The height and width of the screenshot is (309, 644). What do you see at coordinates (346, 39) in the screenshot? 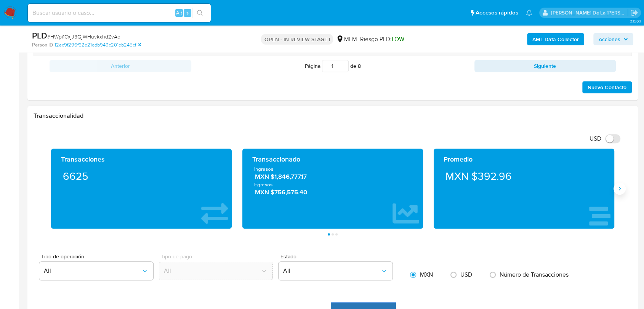
I see `div: MLM` at bounding box center [346, 39].